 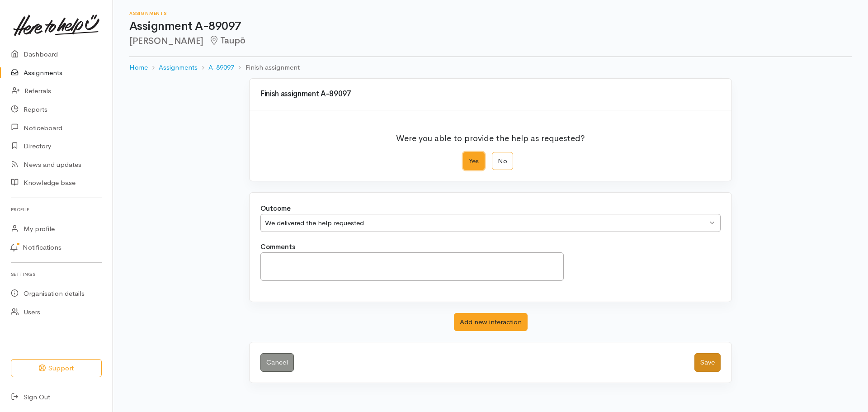 What do you see at coordinates (56, 210) in the screenshot?
I see `h6: Profile` at bounding box center [56, 210].